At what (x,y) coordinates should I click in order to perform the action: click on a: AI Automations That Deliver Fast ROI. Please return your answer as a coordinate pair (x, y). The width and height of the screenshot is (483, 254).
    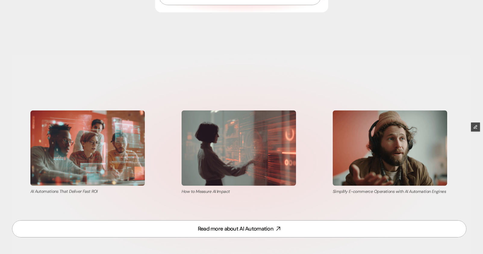
    Looking at the image, I should click on (88, 153).